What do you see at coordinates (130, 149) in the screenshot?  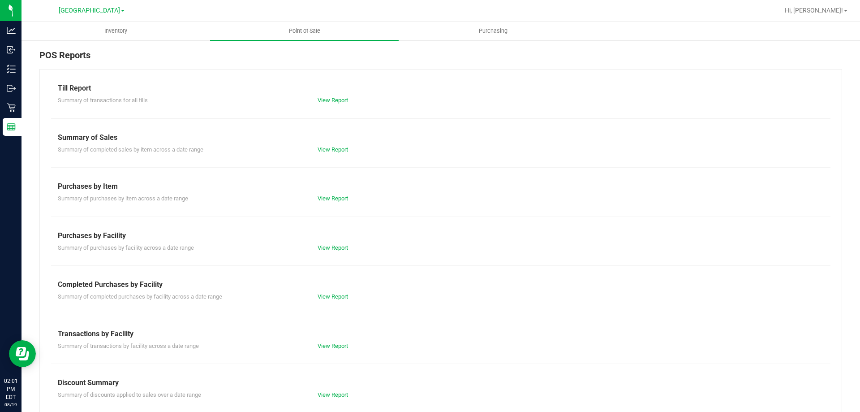 I see `span: Summary of completed sales by item across a date range` at bounding box center [130, 149].